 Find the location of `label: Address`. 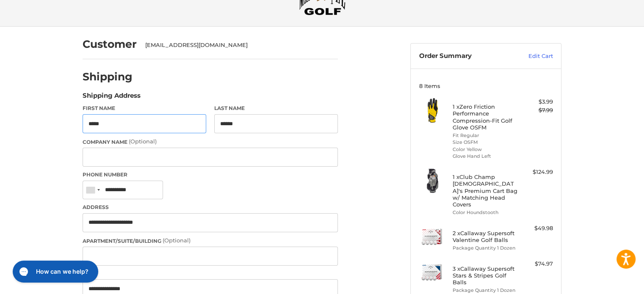

label: Address is located at coordinates (210, 207).